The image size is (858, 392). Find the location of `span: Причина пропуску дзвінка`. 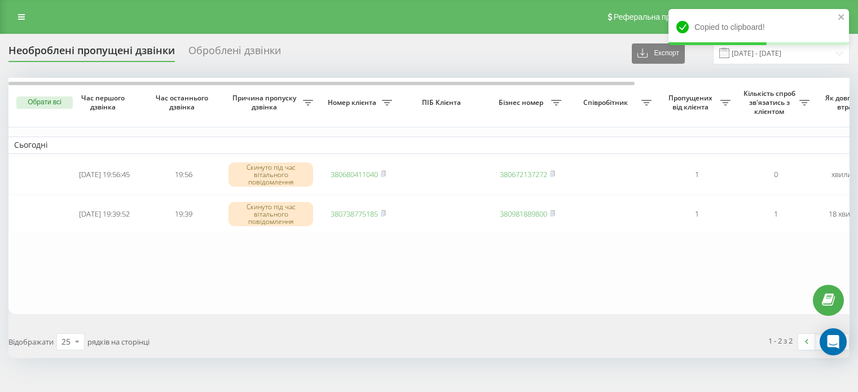

span: Причина пропуску дзвінка is located at coordinates (266, 102).